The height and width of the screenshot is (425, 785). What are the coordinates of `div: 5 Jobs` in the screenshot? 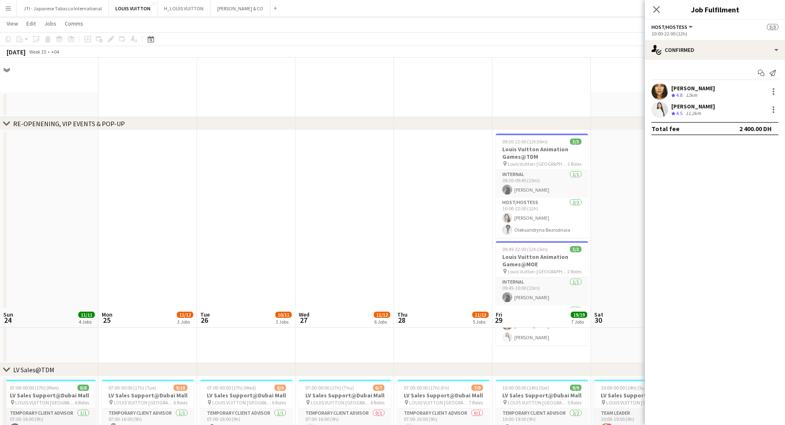 It's located at (480, 321).